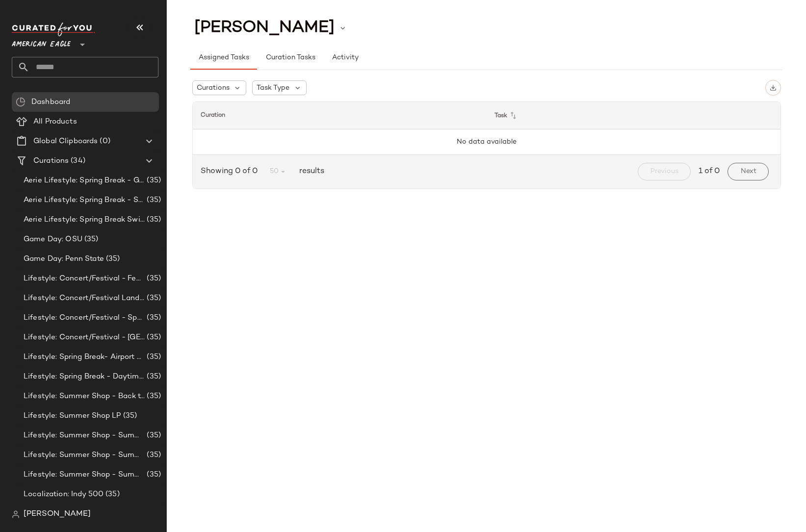 The width and height of the screenshot is (806, 532). Describe the element at coordinates (748, 172) in the screenshot. I see `button: Next` at that location.